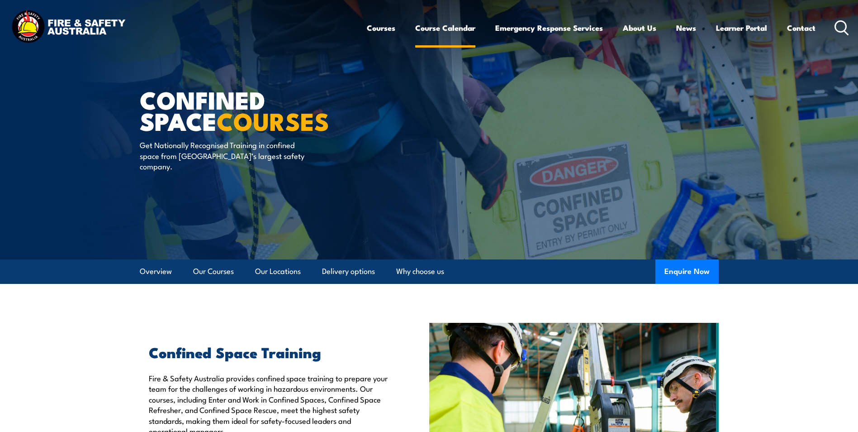 The image size is (858, 432). What do you see at coordinates (549, 28) in the screenshot?
I see `a: Emergency Response Services` at bounding box center [549, 28].